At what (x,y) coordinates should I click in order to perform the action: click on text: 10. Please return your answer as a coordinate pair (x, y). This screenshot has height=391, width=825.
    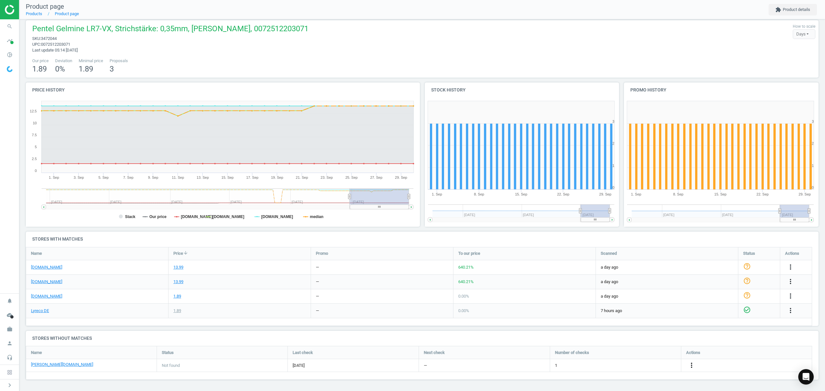
    Looking at the image, I should click on (35, 123).